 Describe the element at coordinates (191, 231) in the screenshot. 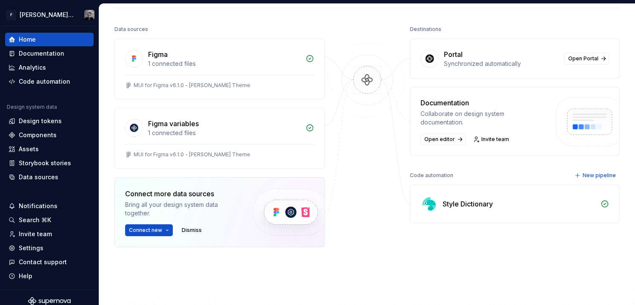

I see `button: Dismiss` at that location.